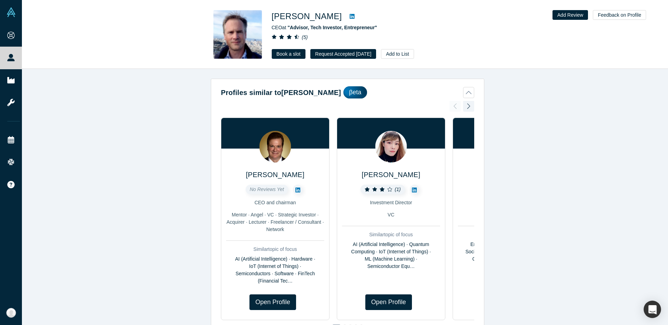 Image resolution: width=668 pixels, height=325 pixels. What do you see at coordinates (267, 189) in the screenshot?
I see `span: No Reviews Yet` at bounding box center [267, 189].